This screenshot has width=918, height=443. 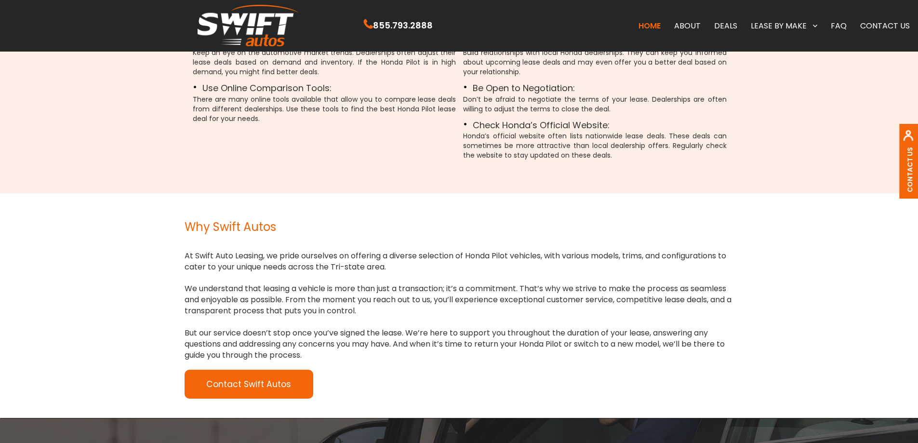 What do you see at coordinates (598, 100) in the screenshot?
I see `li: Don’t be afraid to negotiate the terms of your lease. Dealerships are often willing to adjust the...` at bounding box center [598, 100].